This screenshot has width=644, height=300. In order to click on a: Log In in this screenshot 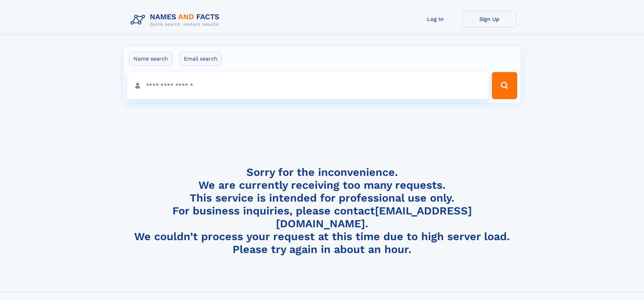, I will do `click(435, 19)`.